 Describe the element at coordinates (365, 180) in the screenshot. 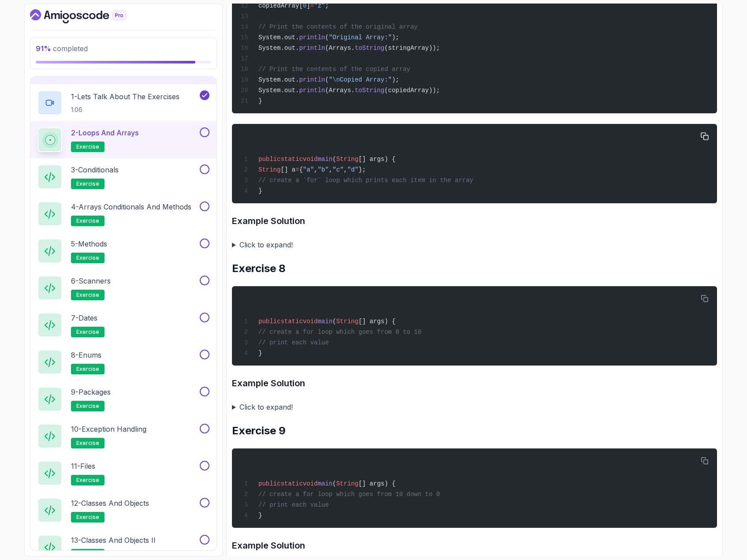

I see `span: // create a `for` loop which prints each item in the array` at that location.